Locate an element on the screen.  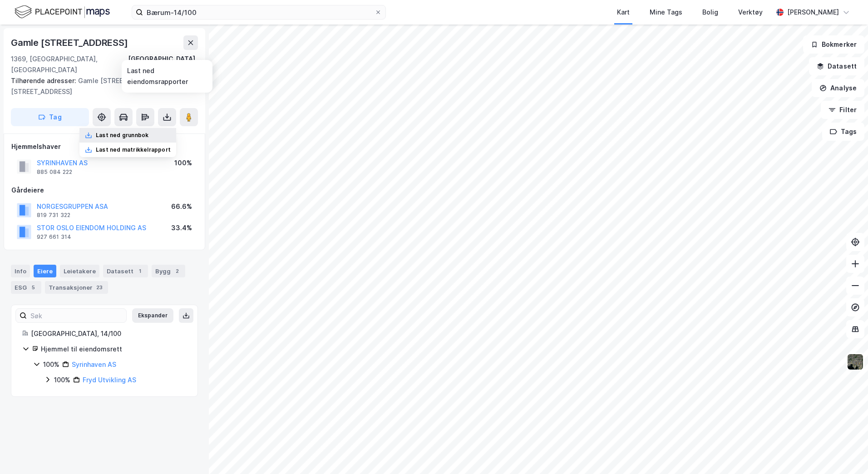
div: Last ned matrikkelrapport is located at coordinates (133, 149).